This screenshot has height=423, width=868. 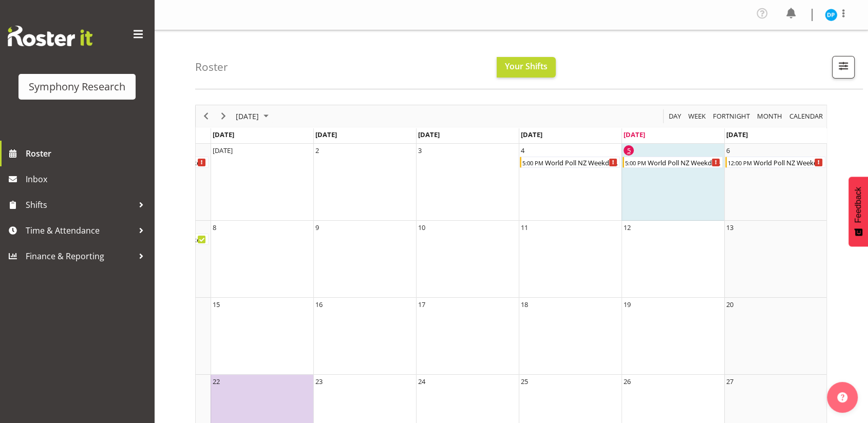 What do you see at coordinates (206, 116) in the screenshot?
I see `div: Previous` at bounding box center [206, 116].